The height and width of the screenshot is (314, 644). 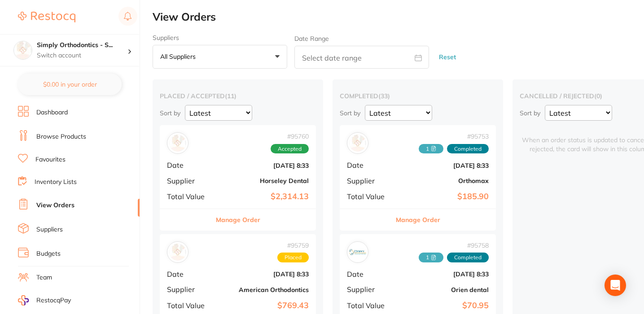 I want to click on a: Team, so click(x=44, y=278).